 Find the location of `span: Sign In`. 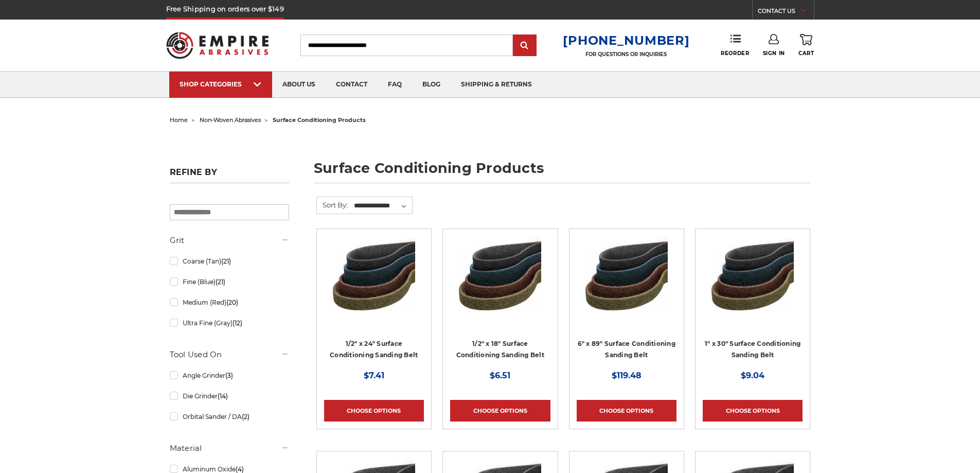

span: Sign In is located at coordinates (774, 53).